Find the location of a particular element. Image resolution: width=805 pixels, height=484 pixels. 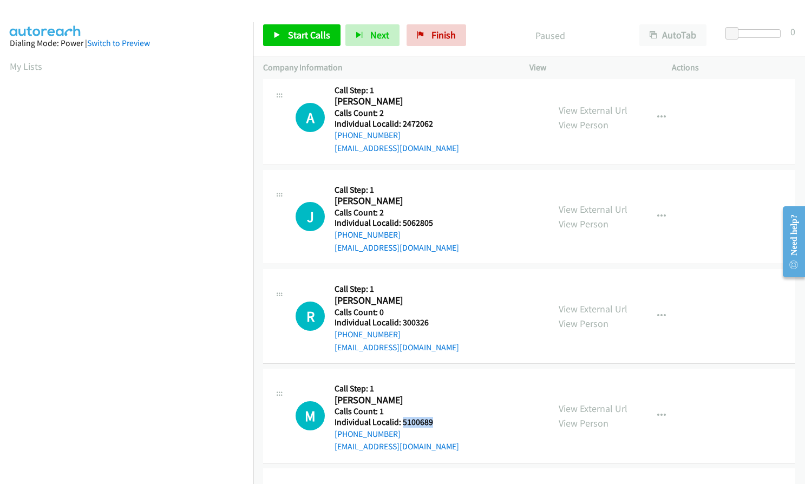

span: Start Calls is located at coordinates (309, 35).